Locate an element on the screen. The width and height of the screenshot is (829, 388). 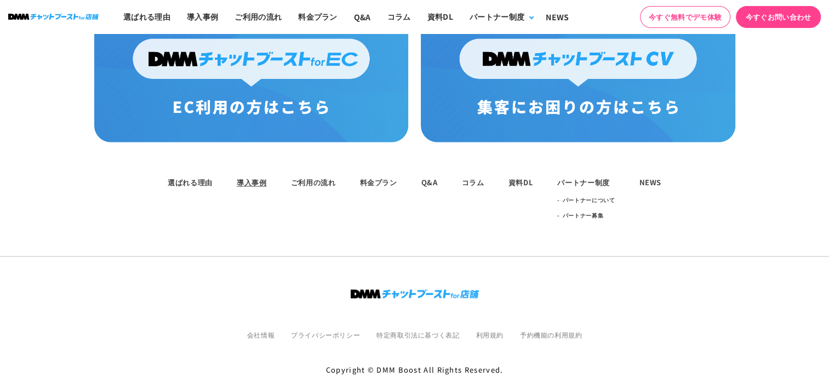
a: 導入事例 is located at coordinates (252, 182).